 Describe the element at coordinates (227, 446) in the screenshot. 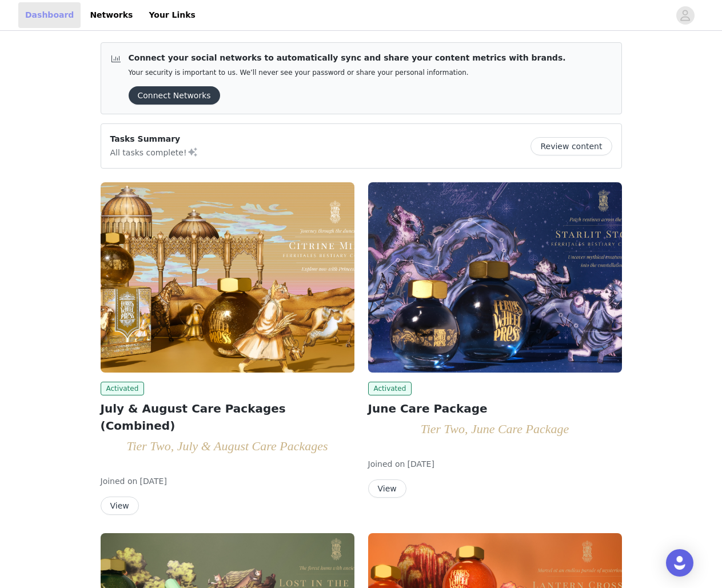

I see `em: Tier Two, July & August Care Packages` at that location.